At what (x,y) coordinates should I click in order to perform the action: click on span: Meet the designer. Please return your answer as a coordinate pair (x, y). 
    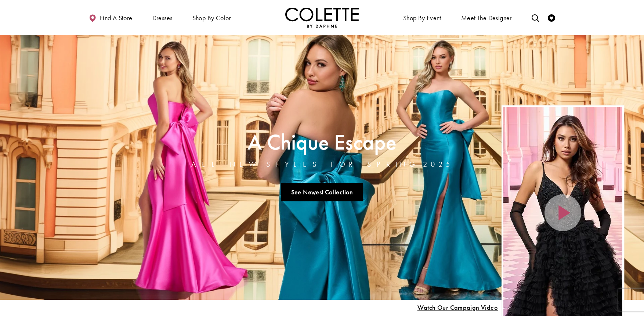
    Looking at the image, I should click on (487, 18).